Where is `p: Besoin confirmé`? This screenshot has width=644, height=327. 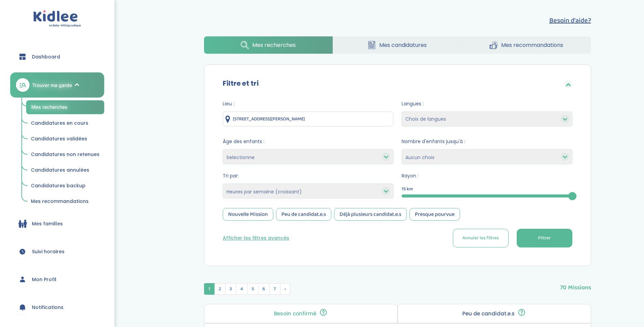 p: Besoin confirmé is located at coordinates (295, 314).